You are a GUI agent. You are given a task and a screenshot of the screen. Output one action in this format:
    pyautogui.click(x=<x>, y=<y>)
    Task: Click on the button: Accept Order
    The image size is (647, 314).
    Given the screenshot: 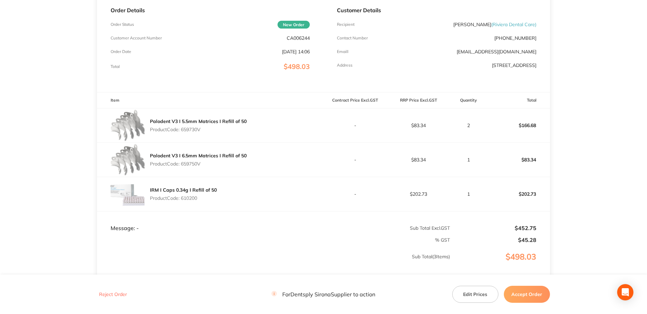 What is the action you would take?
    pyautogui.click(x=527, y=294)
    